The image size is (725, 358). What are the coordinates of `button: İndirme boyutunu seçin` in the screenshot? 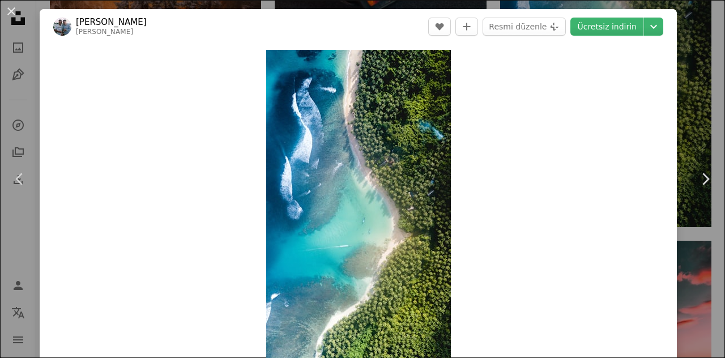 It's located at (654, 27).